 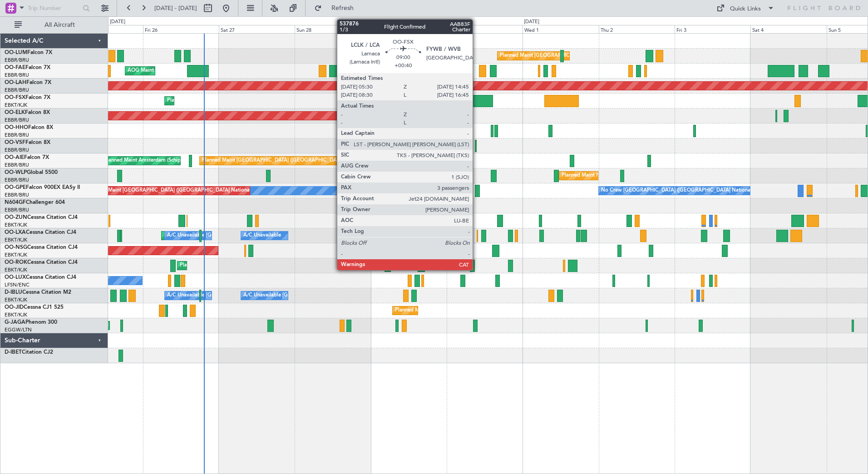 What do you see at coordinates (41, 232) in the screenshot?
I see `a: OO-LXACessna Citation CJ4` at bounding box center [41, 232].